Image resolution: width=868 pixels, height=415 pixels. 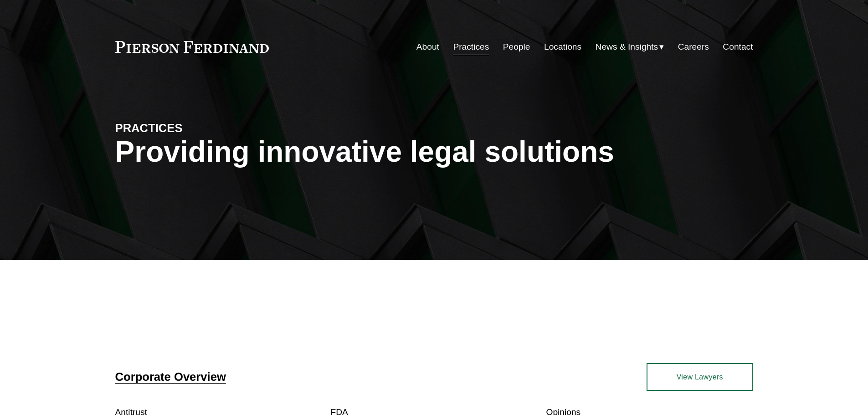 What do you see at coordinates (171, 377) in the screenshot?
I see `a: Corporate Overview` at bounding box center [171, 377].